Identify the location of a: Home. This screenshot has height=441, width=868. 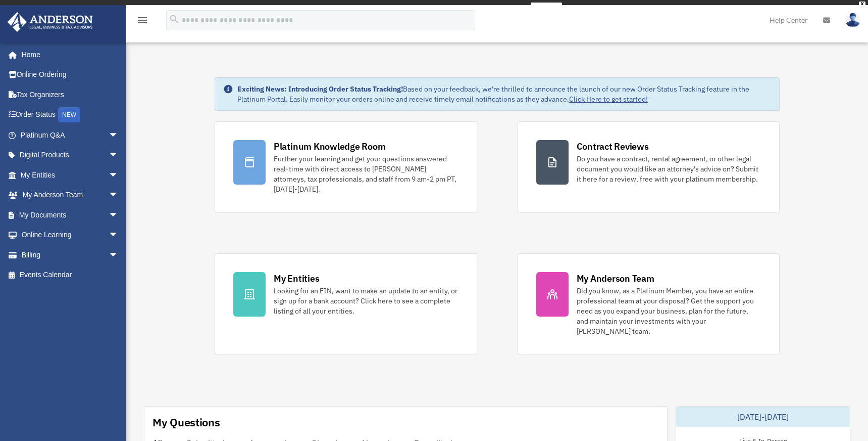
(68, 55).